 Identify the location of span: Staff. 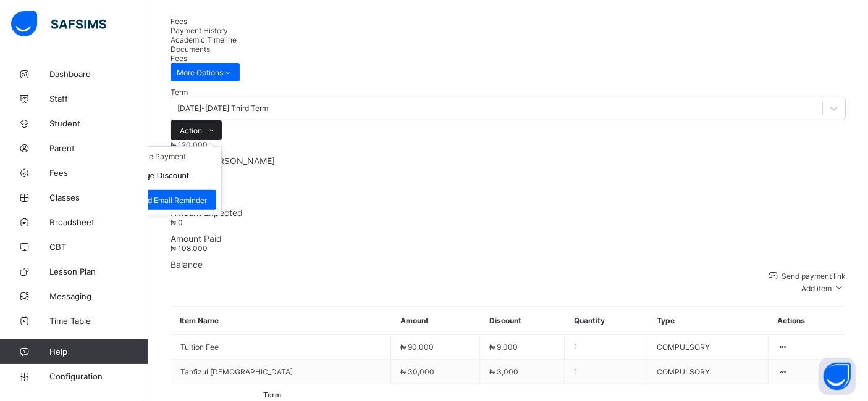
(99, 99).